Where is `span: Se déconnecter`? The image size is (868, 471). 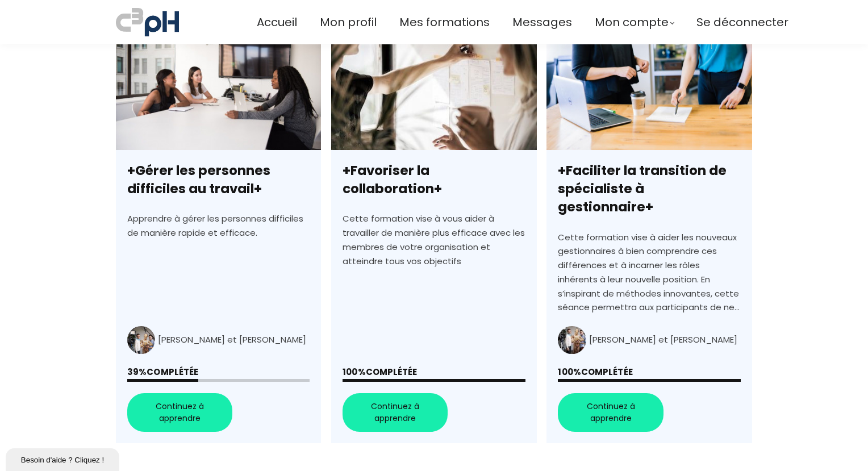 span: Se déconnecter is located at coordinates (742, 22).